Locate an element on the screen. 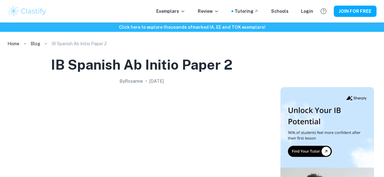 This screenshot has width=384, height=177. a: Tutoring is located at coordinates (246, 11).